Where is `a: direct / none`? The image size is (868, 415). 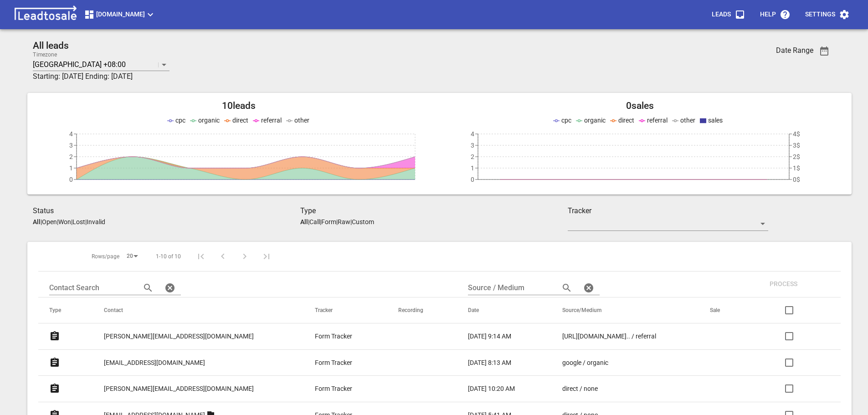 a: direct / none is located at coordinates (618, 389).